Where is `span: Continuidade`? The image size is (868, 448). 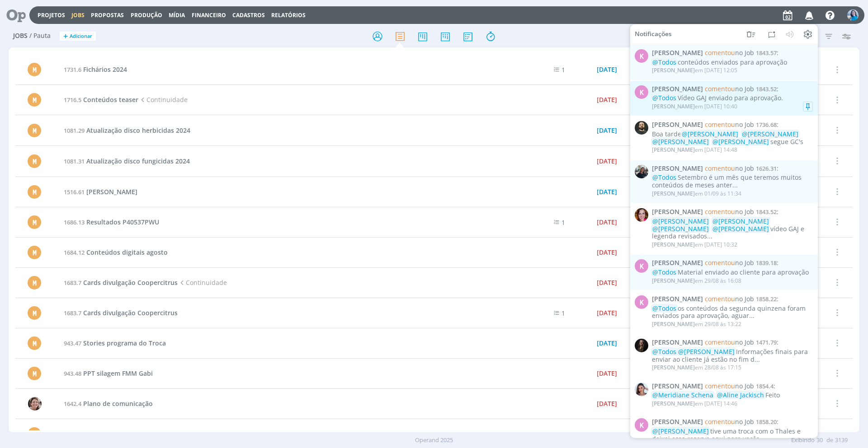 span: Continuidade is located at coordinates (162, 99).